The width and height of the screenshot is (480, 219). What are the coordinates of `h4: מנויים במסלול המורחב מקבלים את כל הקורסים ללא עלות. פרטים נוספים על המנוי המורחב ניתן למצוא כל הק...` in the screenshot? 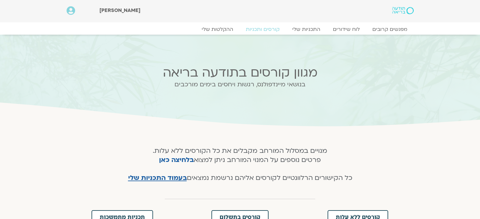 It's located at (240, 165).